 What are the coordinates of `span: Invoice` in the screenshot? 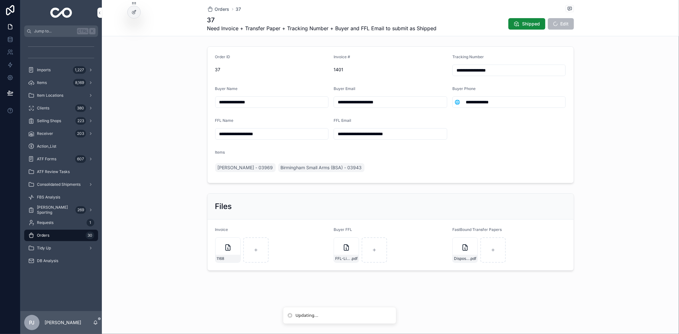 It's located at (221, 229).